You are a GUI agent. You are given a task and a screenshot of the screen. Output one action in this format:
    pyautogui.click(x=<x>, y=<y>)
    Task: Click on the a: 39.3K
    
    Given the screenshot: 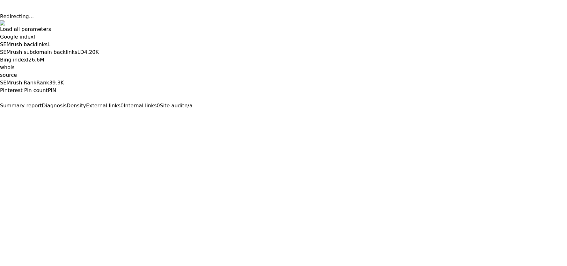 What is the action you would take?
    pyautogui.click(x=56, y=83)
    